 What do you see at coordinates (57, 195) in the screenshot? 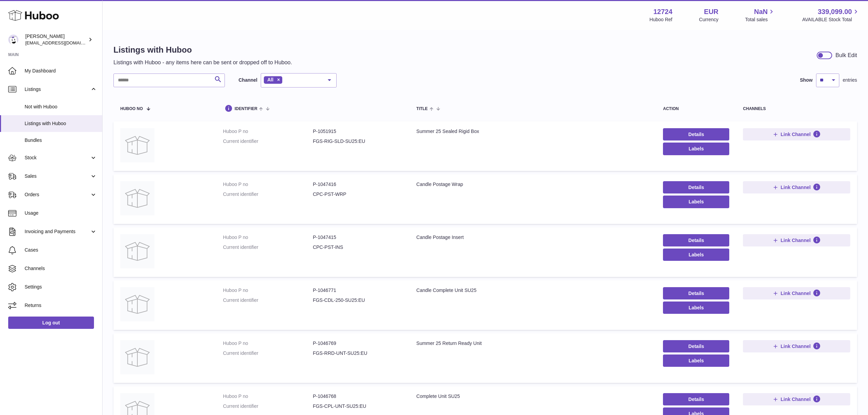
I see `span: Orders` at bounding box center [57, 195].